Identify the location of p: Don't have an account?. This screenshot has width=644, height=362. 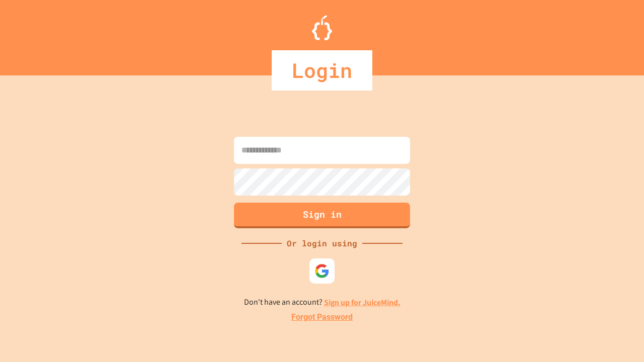
(322, 302).